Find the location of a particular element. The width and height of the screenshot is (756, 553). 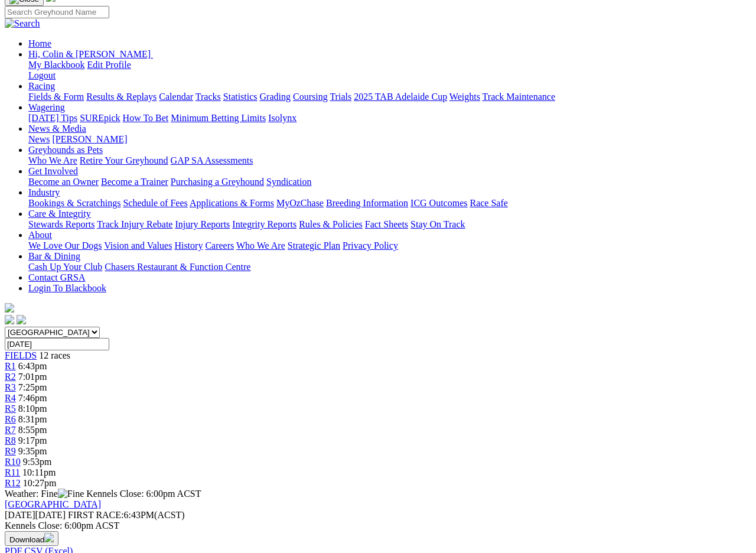

span: 9:53pm is located at coordinates (37, 462).